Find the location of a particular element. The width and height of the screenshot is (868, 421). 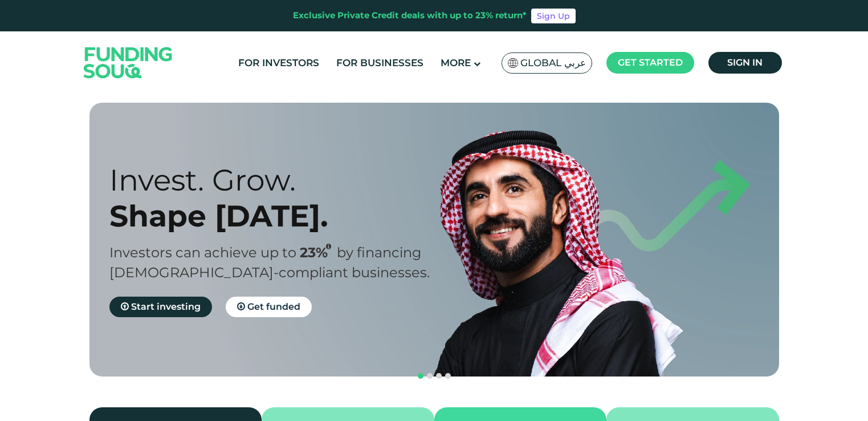

img: Logo is located at coordinates (128, 62).